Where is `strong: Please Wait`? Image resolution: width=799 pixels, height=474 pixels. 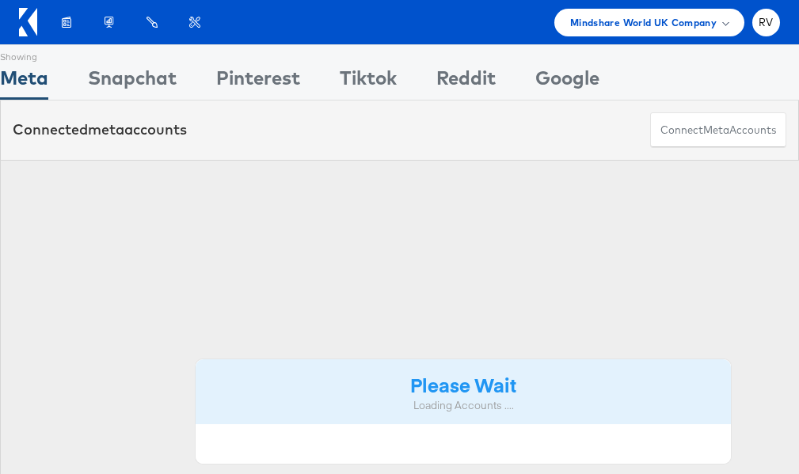
strong: Please Wait is located at coordinates (463, 384).